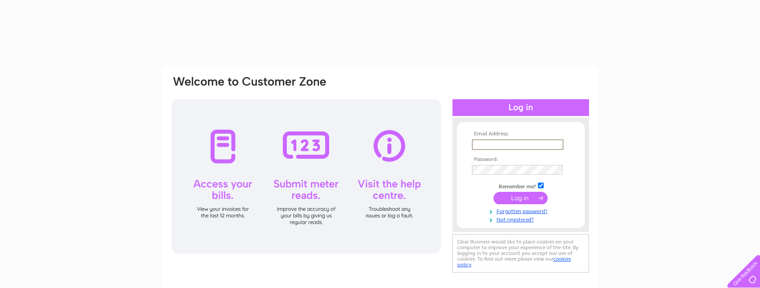 The width and height of the screenshot is (760, 288). Describe the element at coordinates (514, 261) in the screenshot. I see `a: cookies policy` at that location.